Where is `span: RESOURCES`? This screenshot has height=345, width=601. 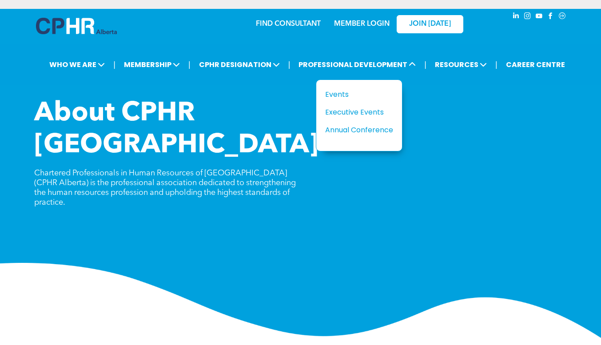 span: RESOURCES is located at coordinates (461, 64).